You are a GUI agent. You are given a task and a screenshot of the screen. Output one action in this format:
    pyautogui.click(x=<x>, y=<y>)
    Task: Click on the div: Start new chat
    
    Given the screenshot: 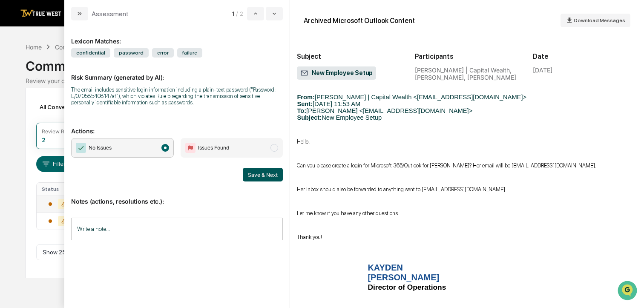 What is the action you would take?
    pyautogui.click(x=89, y=69)
    